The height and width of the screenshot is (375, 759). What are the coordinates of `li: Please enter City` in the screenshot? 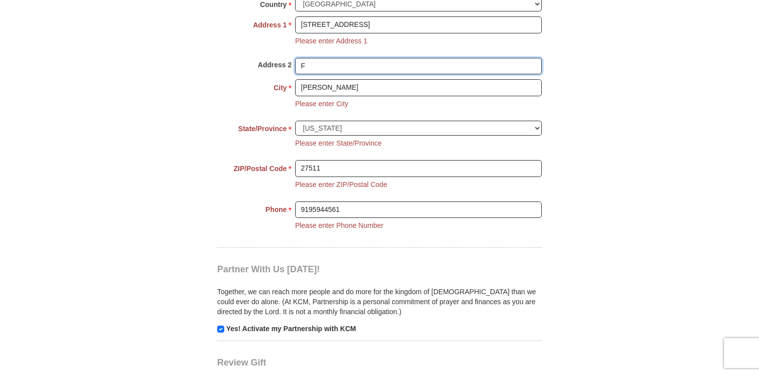 It's located at (321, 104).